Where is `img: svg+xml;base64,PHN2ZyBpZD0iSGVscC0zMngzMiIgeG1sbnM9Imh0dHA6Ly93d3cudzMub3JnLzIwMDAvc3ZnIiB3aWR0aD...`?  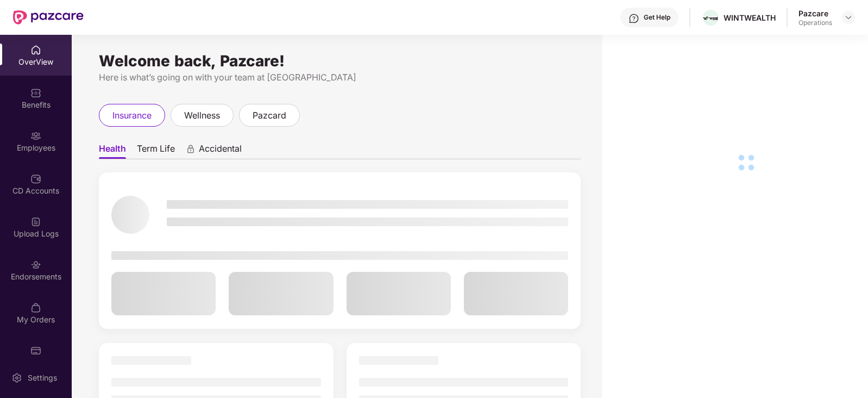
img: svg+xml;base64,PHN2ZyBpZD0iSGVscC0zMngzMiIgeG1sbnM9Imh0dHA6Ly93d3cudzMub3JnLzIwMDAvc3ZnIiB3aWR0aD... is located at coordinates (634, 19).